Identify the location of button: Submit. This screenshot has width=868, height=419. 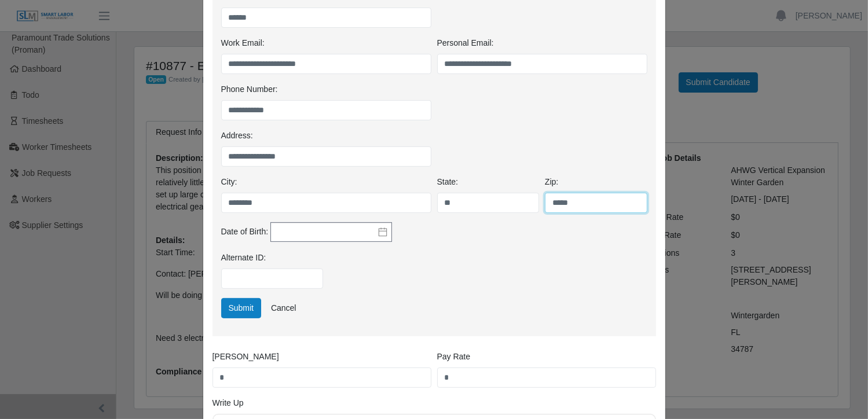
(242, 308).